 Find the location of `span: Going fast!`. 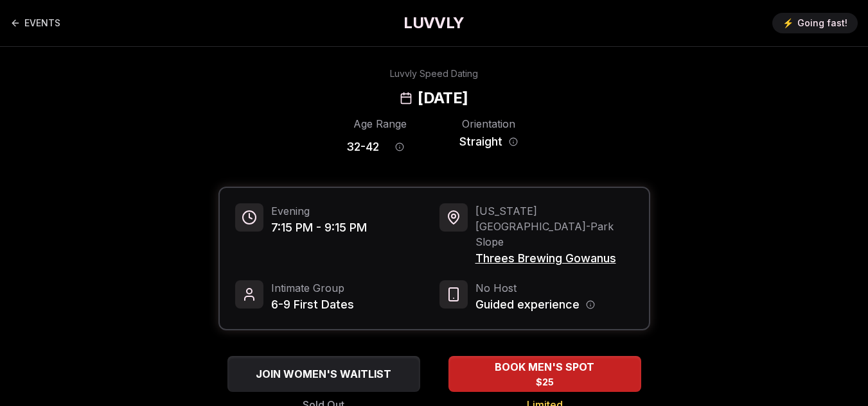

span: Going fast! is located at coordinates (822, 23).